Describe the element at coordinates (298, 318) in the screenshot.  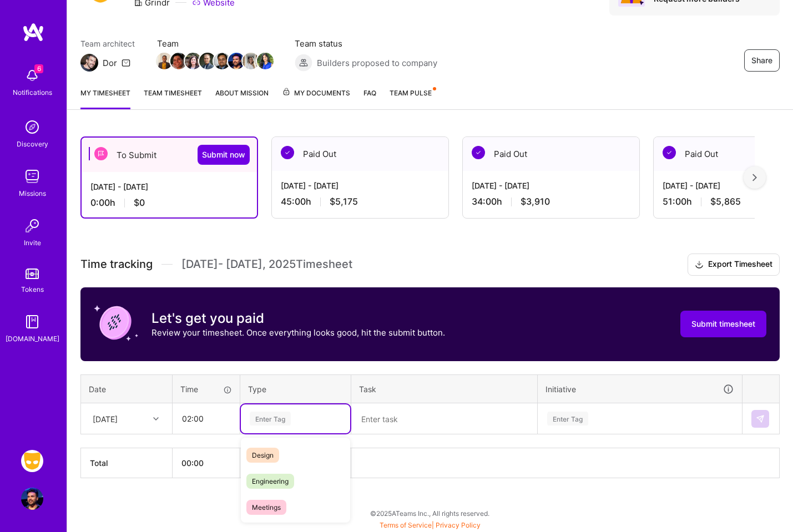
I see `h3: Let's get you paid` at that location.